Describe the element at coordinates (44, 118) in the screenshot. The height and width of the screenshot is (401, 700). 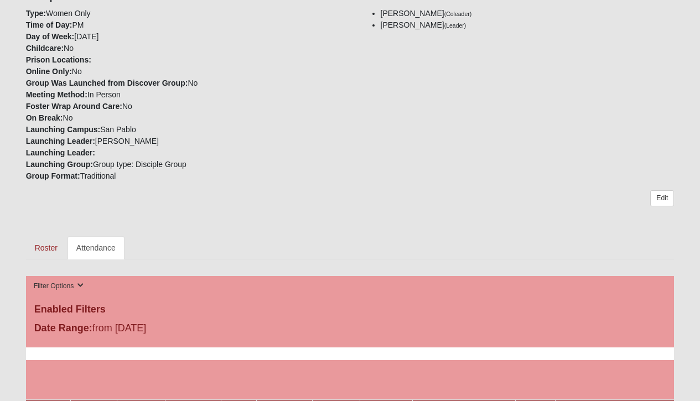
I see `strong: On Break:` at that location.